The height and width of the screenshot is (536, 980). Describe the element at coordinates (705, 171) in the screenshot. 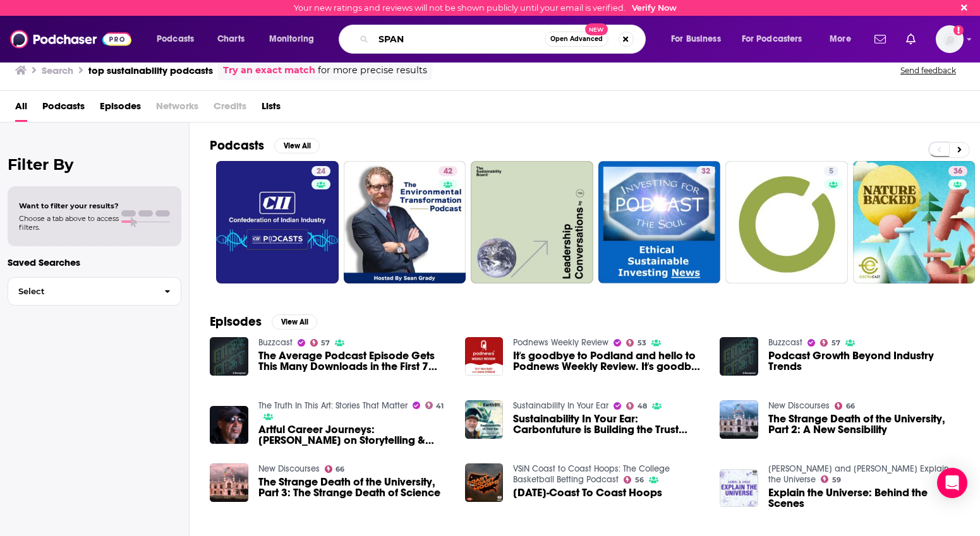

I see `a: 32` at that location.